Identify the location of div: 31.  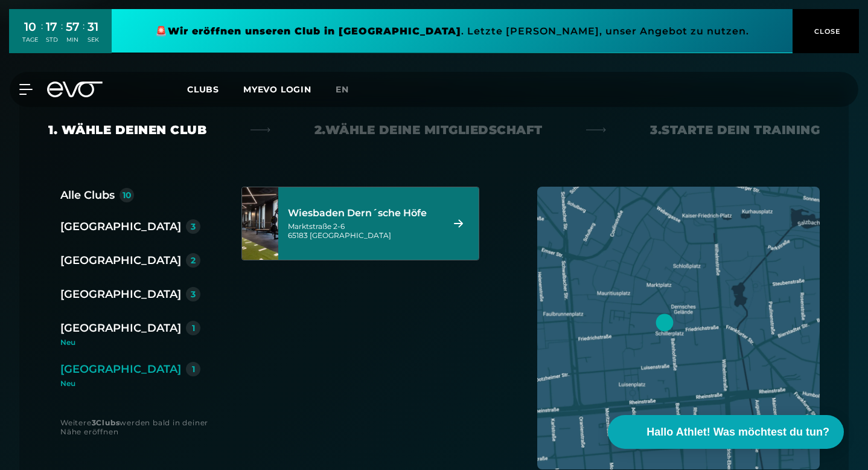
(93, 27).